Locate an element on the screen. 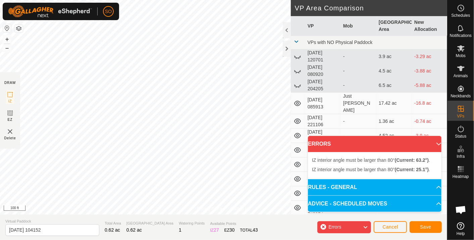 This screenshot has width=474, height=240. div: IZ is located at coordinates (214, 230).